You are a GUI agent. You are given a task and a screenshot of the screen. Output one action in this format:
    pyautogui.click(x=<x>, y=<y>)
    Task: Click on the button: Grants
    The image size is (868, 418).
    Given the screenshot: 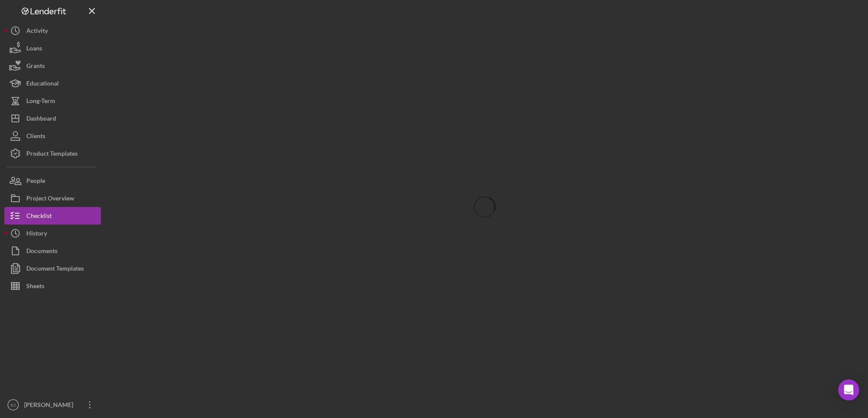 What is the action you would take?
    pyautogui.click(x=53, y=65)
    